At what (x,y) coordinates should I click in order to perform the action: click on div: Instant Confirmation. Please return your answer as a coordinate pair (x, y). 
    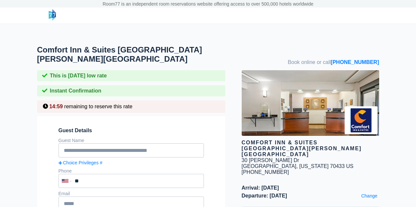
    Looking at the image, I should click on (131, 91).